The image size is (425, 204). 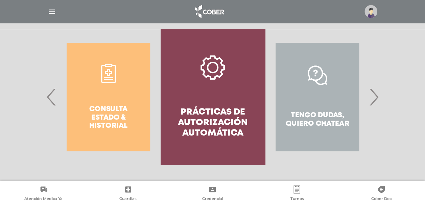 I want to click on span: Cober Doc, so click(x=381, y=199).